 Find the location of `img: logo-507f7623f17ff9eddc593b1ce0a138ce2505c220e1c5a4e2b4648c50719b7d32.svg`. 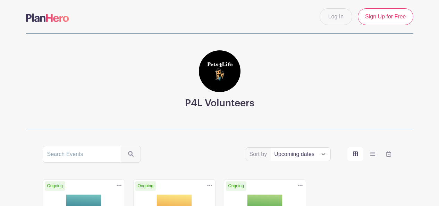

img: logo-507f7623f17ff9eddc593b1ce0a138ce2505c220e1c5a4e2b4648c50719b7d32.svg is located at coordinates (48, 18).